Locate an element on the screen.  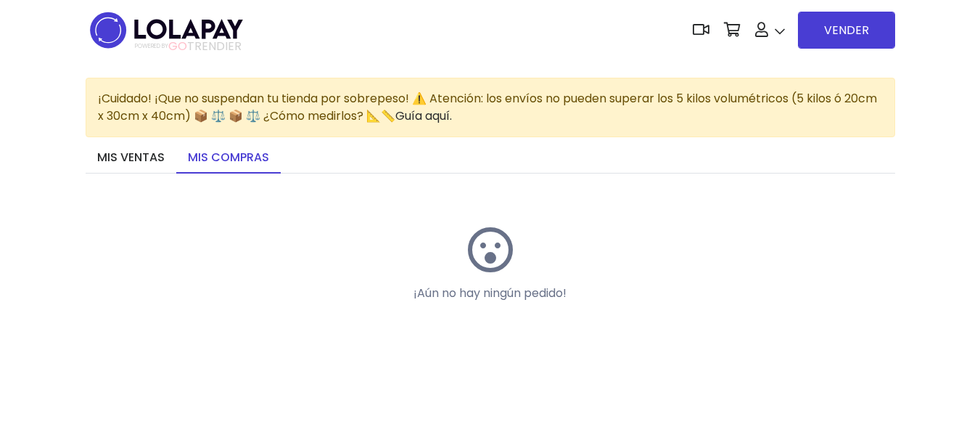
a: Mis compras is located at coordinates (229, 158).